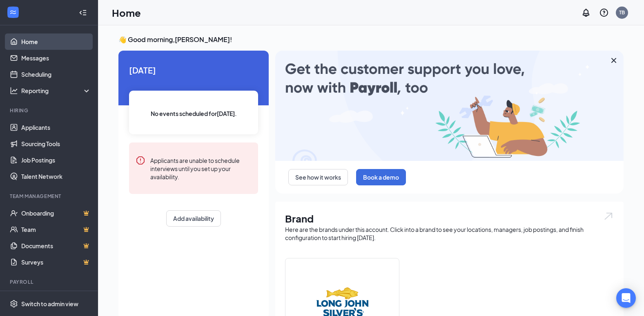 This screenshot has width=644, height=316. Describe the element at coordinates (56, 143) in the screenshot. I see `a: Sourcing Tools` at that location.